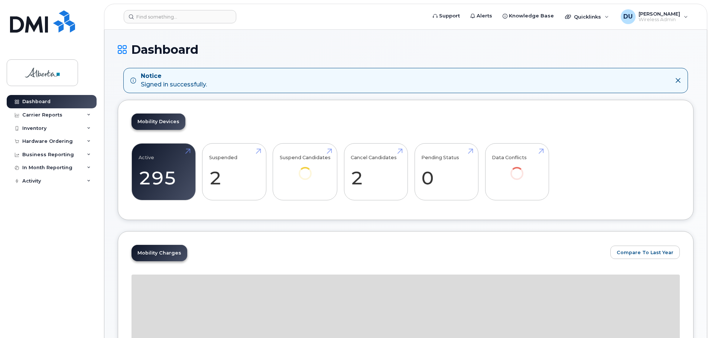 This screenshot has height=338, width=711. Describe the element at coordinates (375, 172) in the screenshot. I see `a: Cancel Candidates 2` at that location.